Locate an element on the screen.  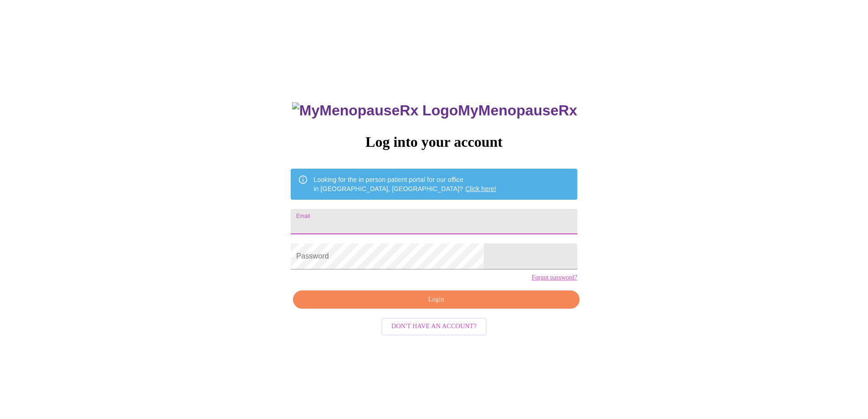
a: Forgot password? is located at coordinates (555, 278).